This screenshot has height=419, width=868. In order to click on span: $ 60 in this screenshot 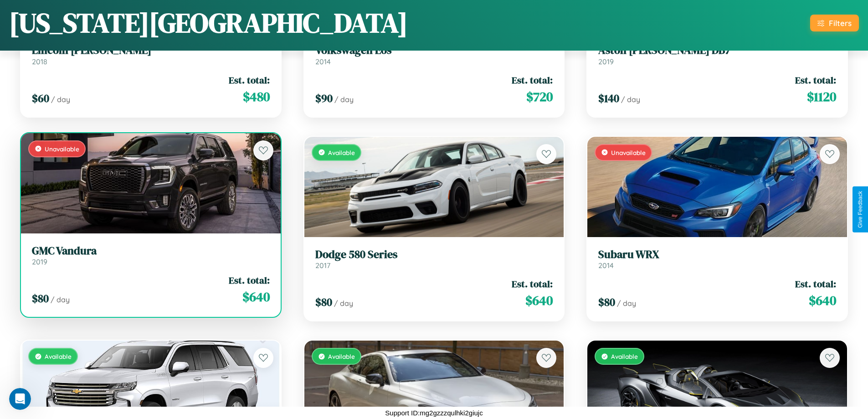, I will do `click(41, 98)`.